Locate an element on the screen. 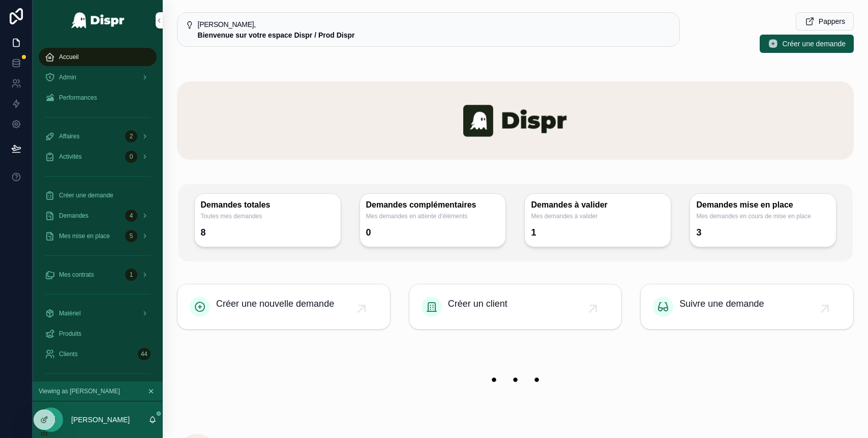 This screenshot has width=868, height=438. span: Mes demandes à valider is located at coordinates (597, 216).